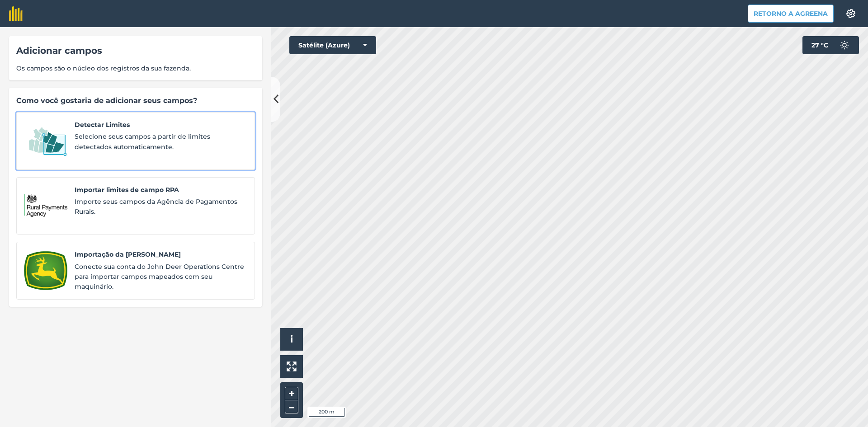 This screenshot has height=427, width=868. I want to click on font: Os campos são o núcleo dos registros da sua fazenda., so click(104, 68).